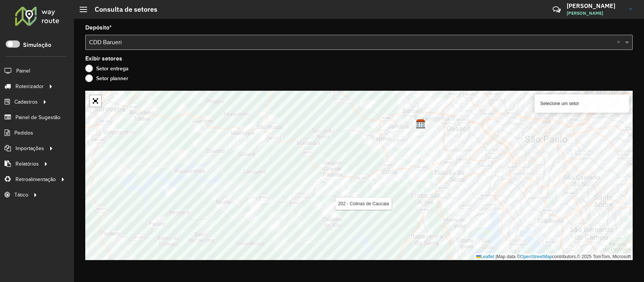 Image resolution: width=644 pixels, height=282 pixels. I want to click on div: Selecione um setor, so click(582, 104).